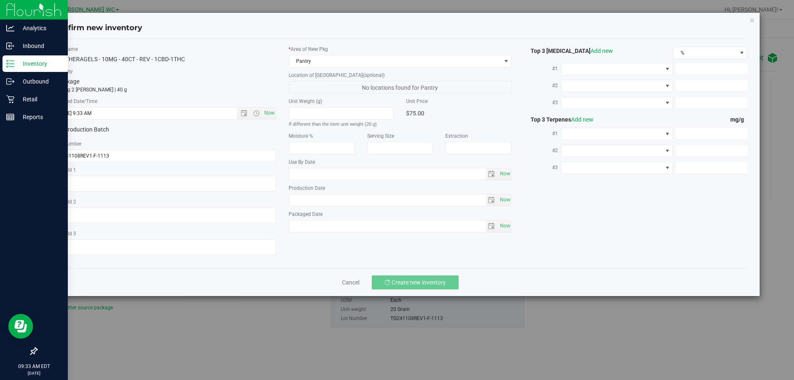 The height and width of the screenshot is (380, 794). Describe the element at coordinates (400, 49) in the screenshot. I see `label: Area of New Pkg` at that location.